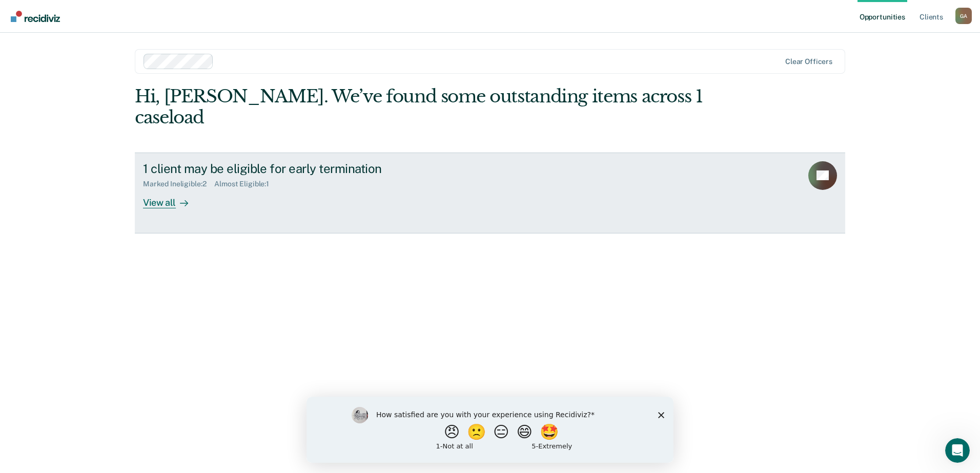 This screenshot has height=473, width=980. What do you see at coordinates (809, 62) in the screenshot?
I see `div: Clear officers` at bounding box center [809, 62].